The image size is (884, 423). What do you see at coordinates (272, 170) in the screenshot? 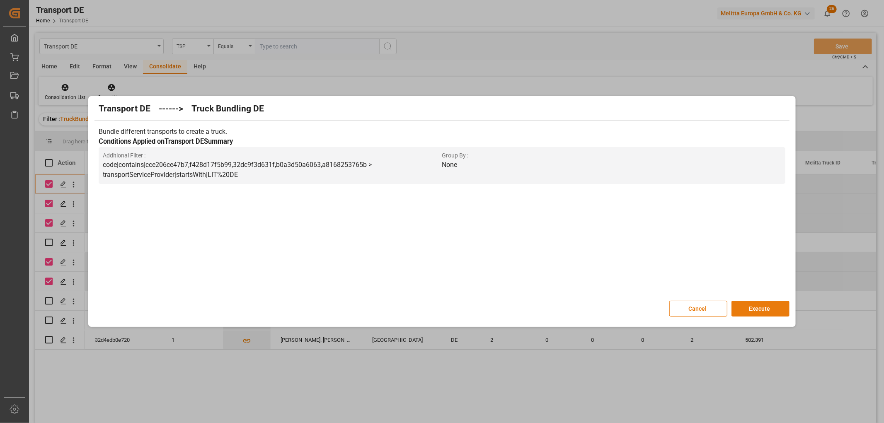
I see `p: code|contains|cce206ce47b7,f428d17f5b99,32dc9f3d631f,b0a3d50a6063,a8168253765b > transportService...` at bounding box center [272, 170].